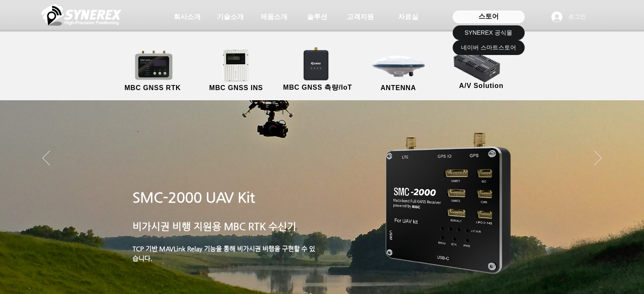  I want to click on span: MBC GNSS INS, so click(235, 88).